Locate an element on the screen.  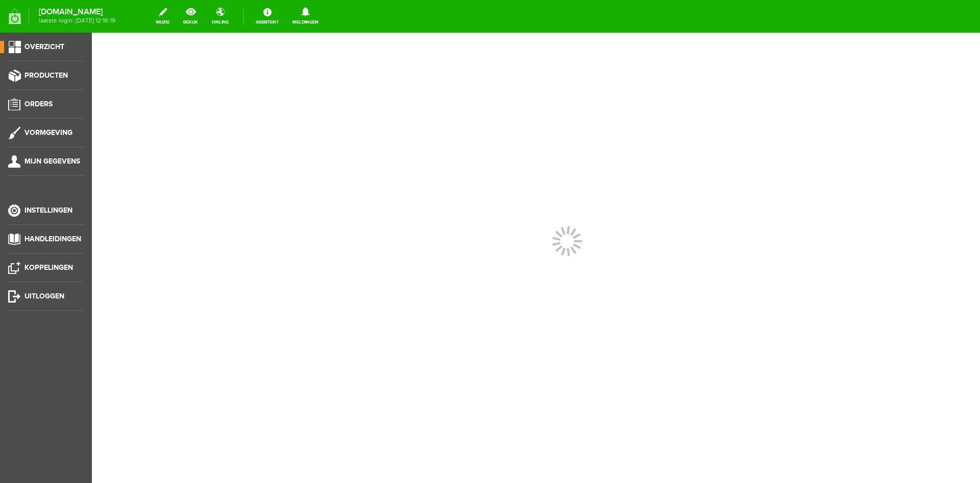
a: Assistent is located at coordinates (267, 16).